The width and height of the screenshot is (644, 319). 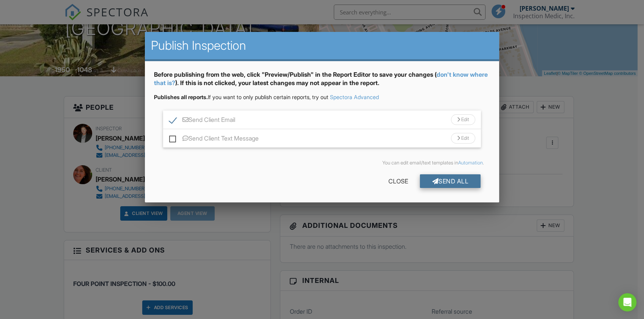 I want to click on a: Spectora Advanced, so click(x=354, y=97).